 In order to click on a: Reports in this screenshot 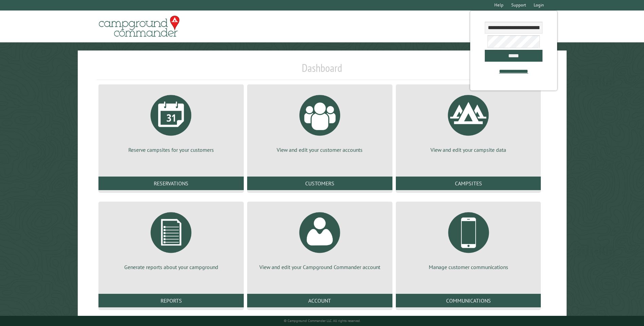, I will do `click(171, 301)`.